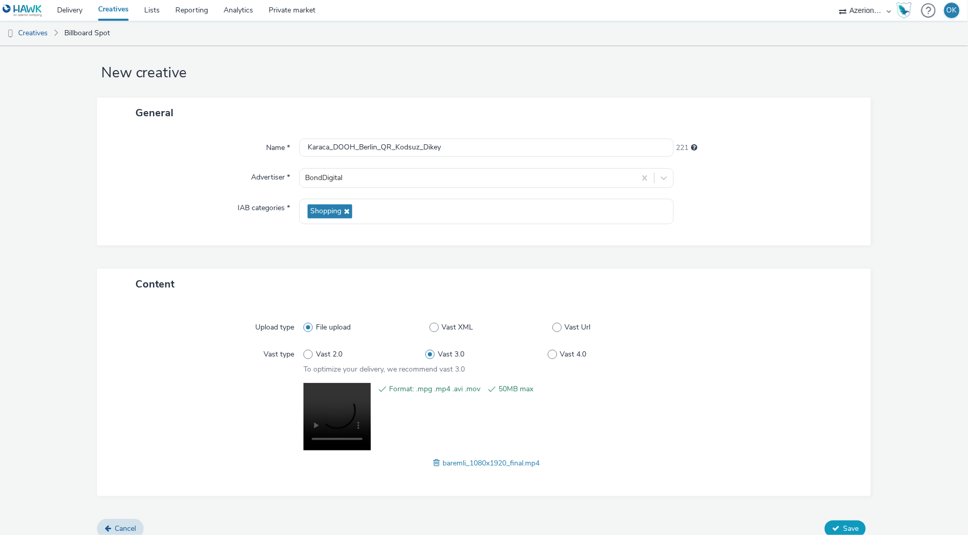  Describe the element at coordinates (904, 10) in the screenshot. I see `img: Hawk Academy` at that location.